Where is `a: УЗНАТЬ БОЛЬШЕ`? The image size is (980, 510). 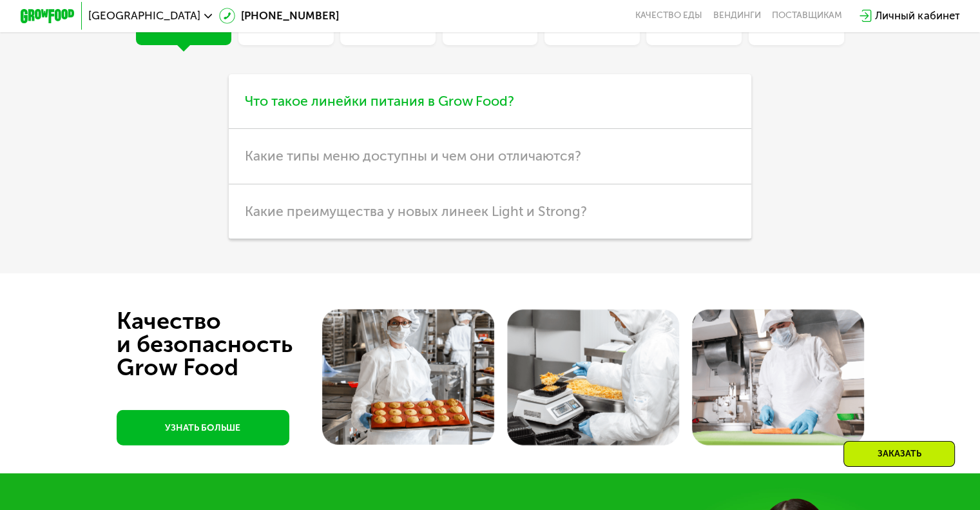
a: УЗНАТЬ БОЛЬШЕ is located at coordinates (203, 427).